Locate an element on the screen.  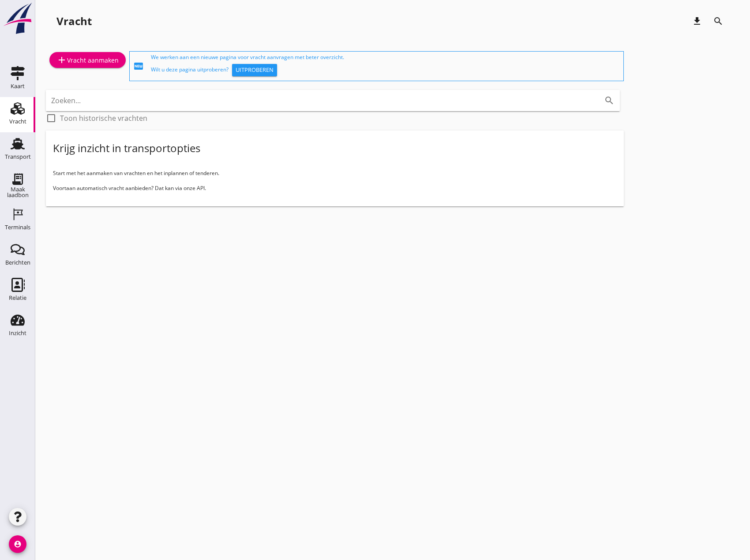
a: Vracht aanmaken is located at coordinates (87, 60).